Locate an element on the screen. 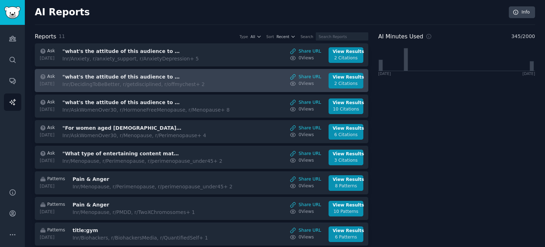  div: In r/AskWomenOver30, r/HormoneFreeMenopause, r/Menopause + 8 is located at coordinates (146, 110).